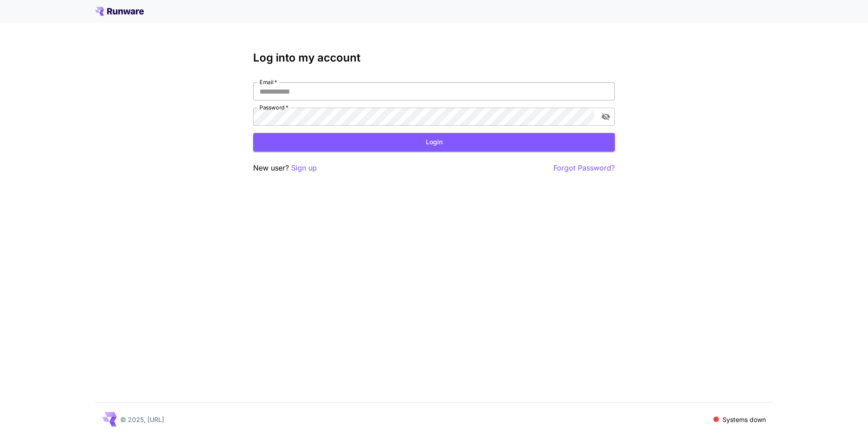  I want to click on h3: Log into my account, so click(434, 58).